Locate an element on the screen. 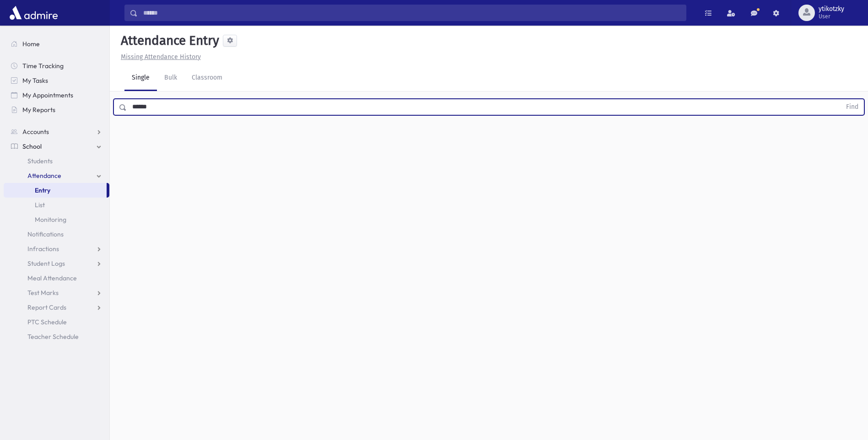 The image size is (868, 440). a: Infractions is located at coordinates (56, 249).